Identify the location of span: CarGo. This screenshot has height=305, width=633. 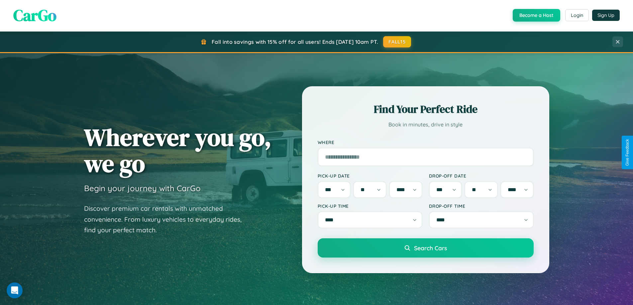
(35, 15).